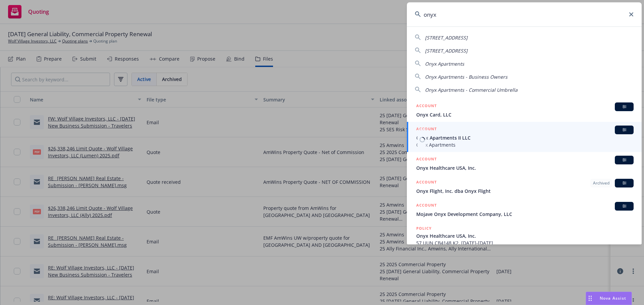 Image resolution: width=644 pixels, height=305 pixels. What do you see at coordinates (608, 298) in the screenshot?
I see `button: Nova Assist` at bounding box center [608, 298].